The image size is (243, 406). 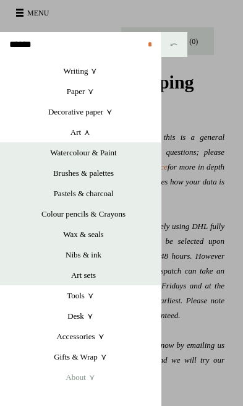 What do you see at coordinates (83, 275) in the screenshot?
I see `a: Art sets` at bounding box center [83, 275].